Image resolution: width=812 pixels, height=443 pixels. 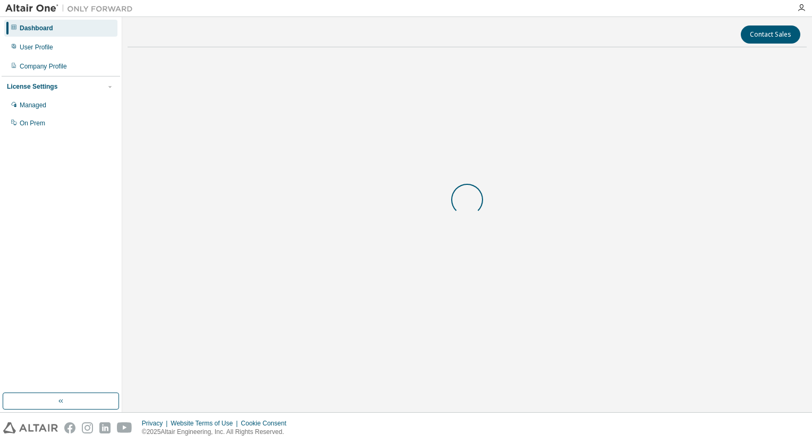 I want to click on button: Contact Sales, so click(x=771, y=35).